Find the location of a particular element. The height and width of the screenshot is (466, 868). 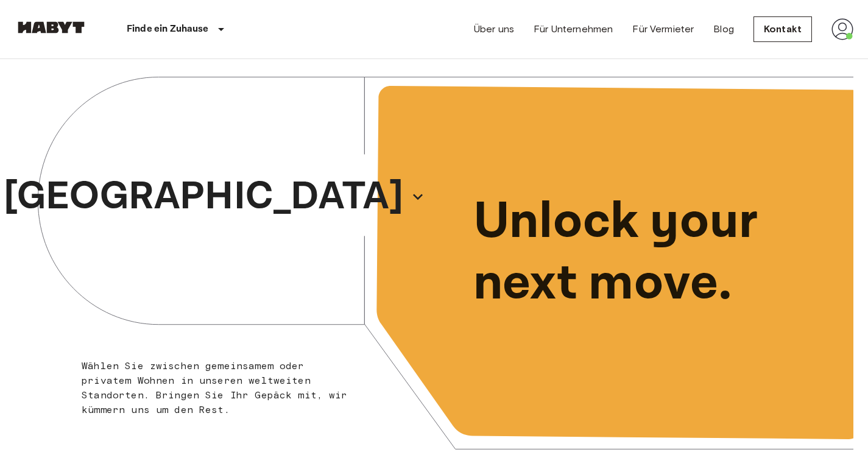

p: Unlock your next move. is located at coordinates (654, 253).